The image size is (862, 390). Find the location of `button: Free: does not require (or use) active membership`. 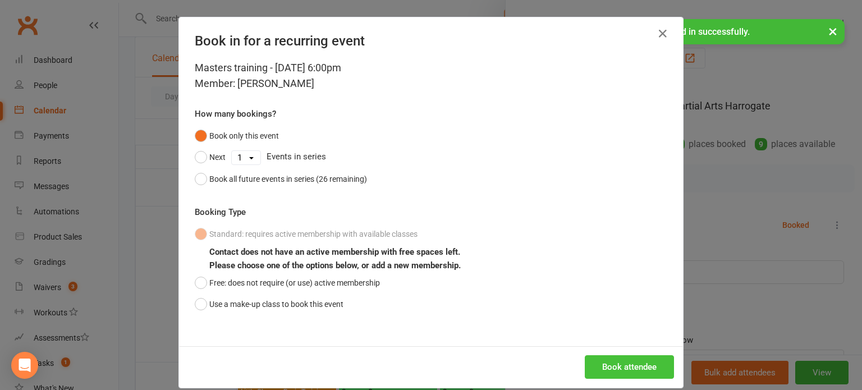

button: Free: does not require (or use) active membership is located at coordinates (287, 283).